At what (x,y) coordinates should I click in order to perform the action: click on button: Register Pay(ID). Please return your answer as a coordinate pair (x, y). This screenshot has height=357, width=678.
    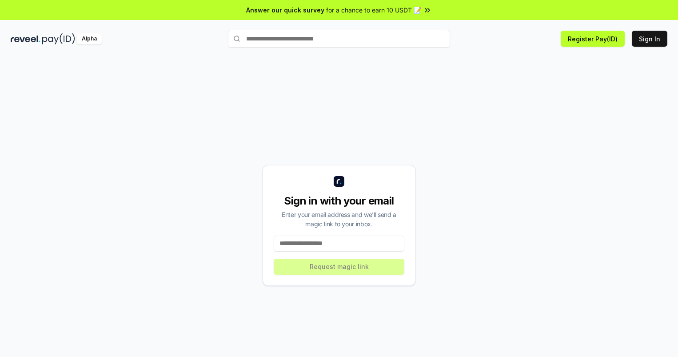
    Looking at the image, I should click on (593, 39).